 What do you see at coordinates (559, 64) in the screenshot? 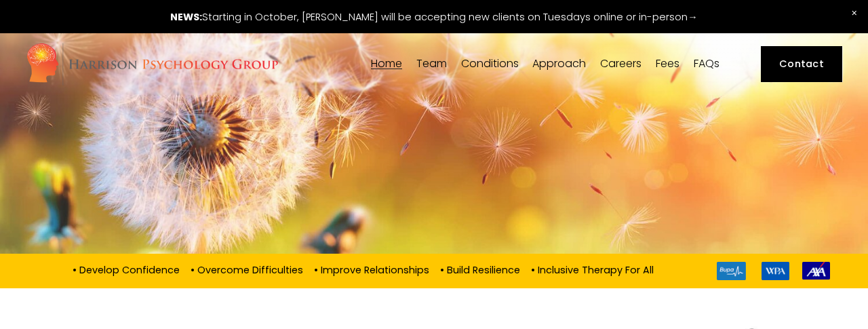
I see `span: Approach` at bounding box center [559, 64].